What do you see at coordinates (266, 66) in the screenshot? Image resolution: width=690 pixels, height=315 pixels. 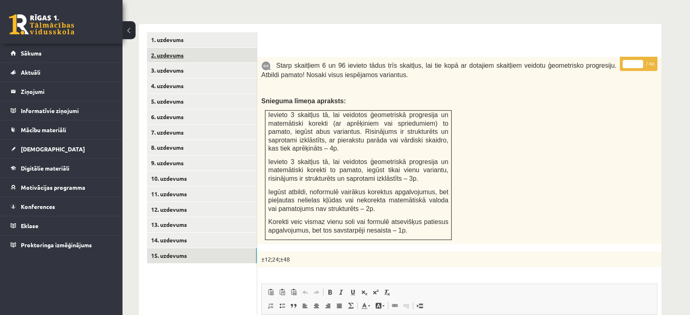 I see `img: 9k=` at bounding box center [266, 66].